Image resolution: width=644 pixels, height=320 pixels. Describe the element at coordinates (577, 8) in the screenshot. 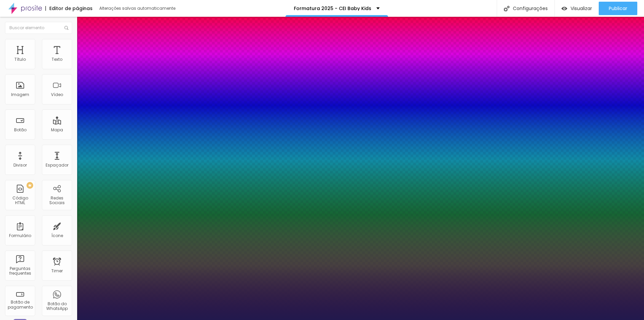

I see `button: Visualizar` at that location.